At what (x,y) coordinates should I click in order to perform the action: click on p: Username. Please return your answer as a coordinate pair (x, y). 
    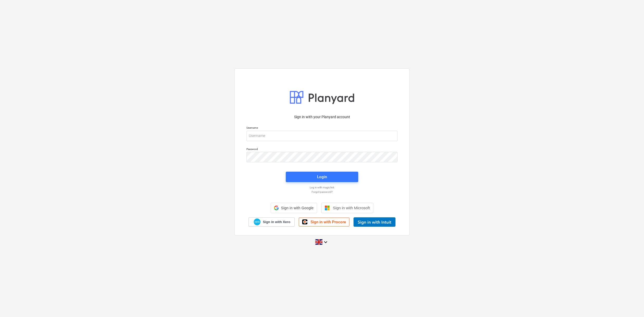
    Looking at the image, I should click on (322, 128).